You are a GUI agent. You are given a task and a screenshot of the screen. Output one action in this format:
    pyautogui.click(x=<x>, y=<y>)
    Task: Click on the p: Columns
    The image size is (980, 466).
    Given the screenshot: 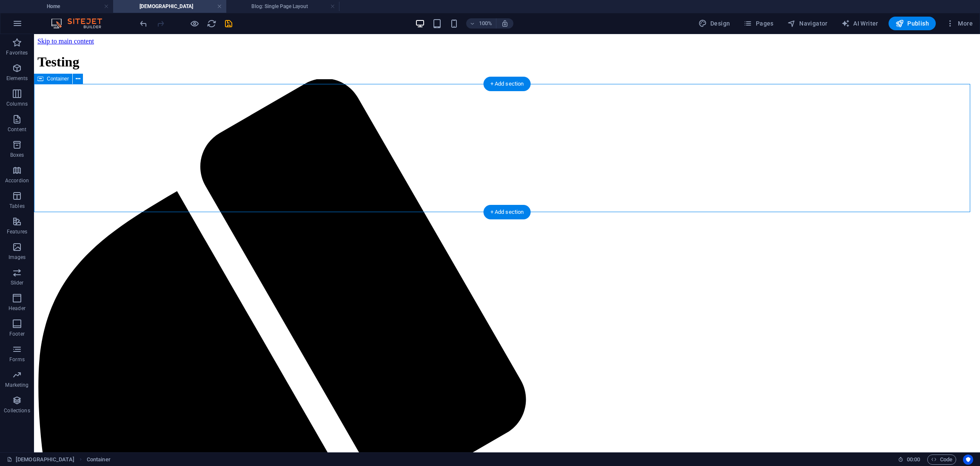 What is the action you would take?
    pyautogui.click(x=17, y=104)
    